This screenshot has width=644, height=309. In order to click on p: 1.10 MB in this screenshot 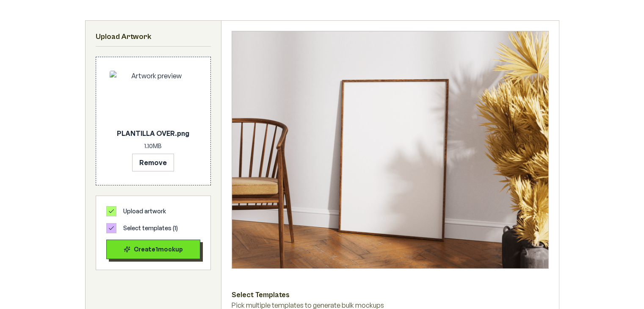, I will do `click(153, 146)`.